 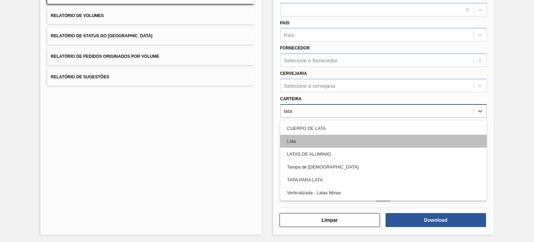 I want to click on label: Fornecedor, so click(x=295, y=48).